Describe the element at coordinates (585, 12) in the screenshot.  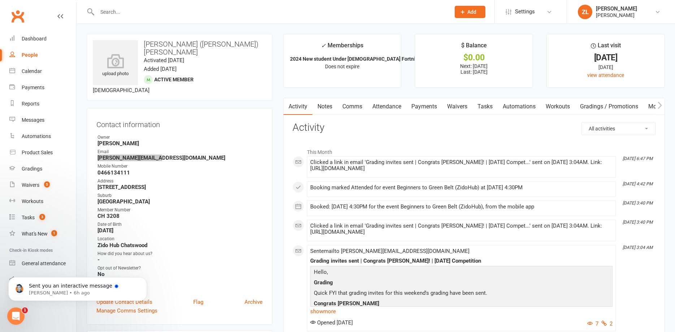
I see `div: ZL` at that location.